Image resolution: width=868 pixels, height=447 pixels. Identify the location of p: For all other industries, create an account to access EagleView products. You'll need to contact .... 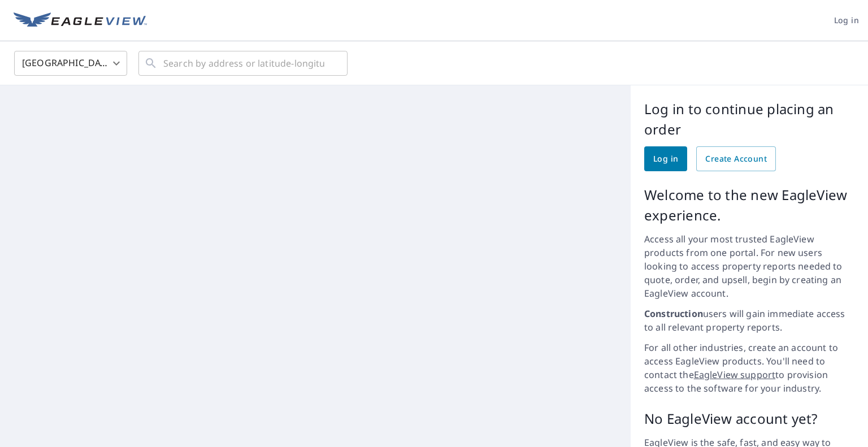
(749, 368).